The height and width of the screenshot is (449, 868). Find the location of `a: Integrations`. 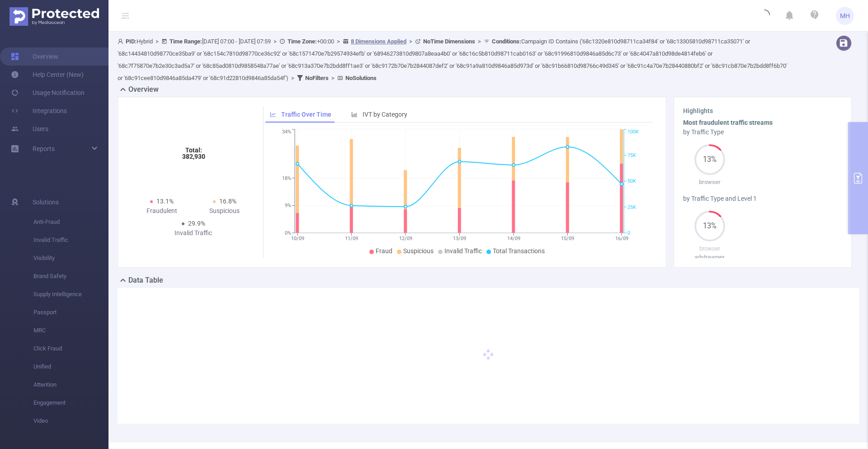

a: Integrations is located at coordinates (39, 111).